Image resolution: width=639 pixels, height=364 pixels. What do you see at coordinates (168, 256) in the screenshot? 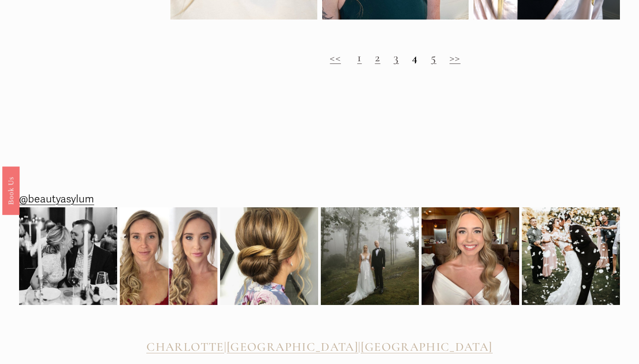
I see `img: It&rsquo;s been a while since we&rsquo;ve shared a before and after! Subtle makeup &amp; romantic...` at bounding box center [168, 256].